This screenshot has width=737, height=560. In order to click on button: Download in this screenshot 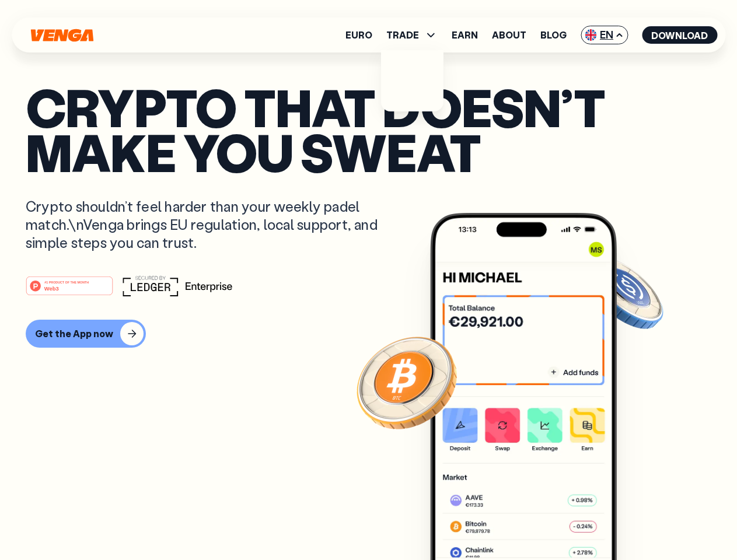, I will do `click(680, 35)`.